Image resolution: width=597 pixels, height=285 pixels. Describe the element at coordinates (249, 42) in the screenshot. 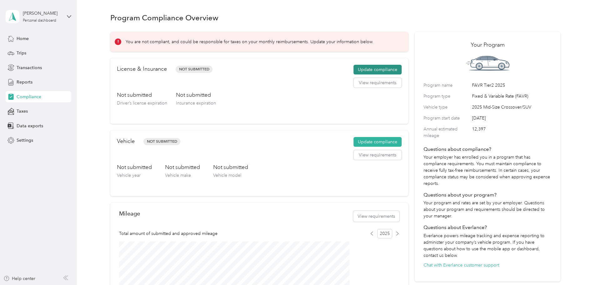

I see `p: You are not compliant, and could be responsible for taxes on your monthly reimbursements. Update ...` at that location.